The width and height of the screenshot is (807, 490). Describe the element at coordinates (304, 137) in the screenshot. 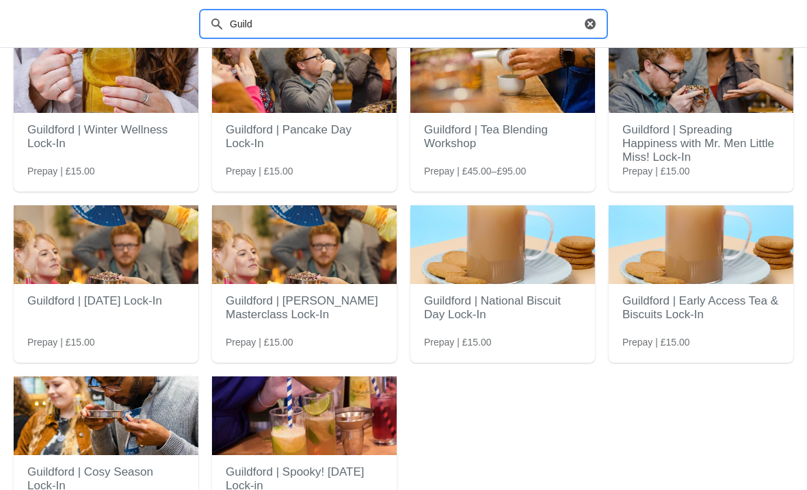

I see `h2: Guildford | Pancake Day Lock-In` at that location.